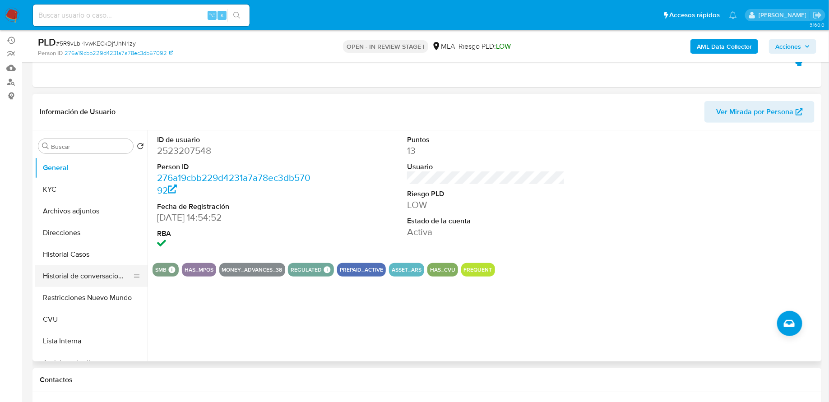 The image size is (829, 402). Describe the element at coordinates (486, 140) in the screenshot. I see `dt: Puntos` at that location.